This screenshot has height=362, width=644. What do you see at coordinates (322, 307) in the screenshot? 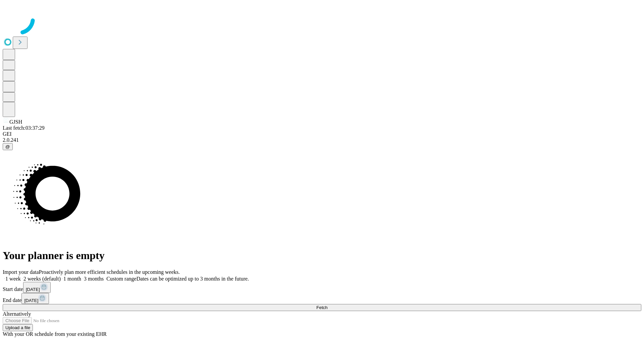
I see `button: Fetch` at bounding box center [322, 307].